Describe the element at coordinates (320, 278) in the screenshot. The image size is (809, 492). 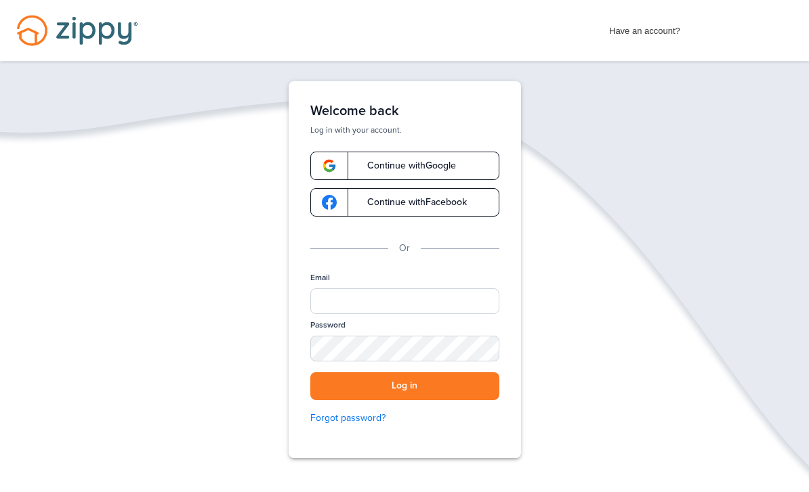
I see `label: Email` at that location.